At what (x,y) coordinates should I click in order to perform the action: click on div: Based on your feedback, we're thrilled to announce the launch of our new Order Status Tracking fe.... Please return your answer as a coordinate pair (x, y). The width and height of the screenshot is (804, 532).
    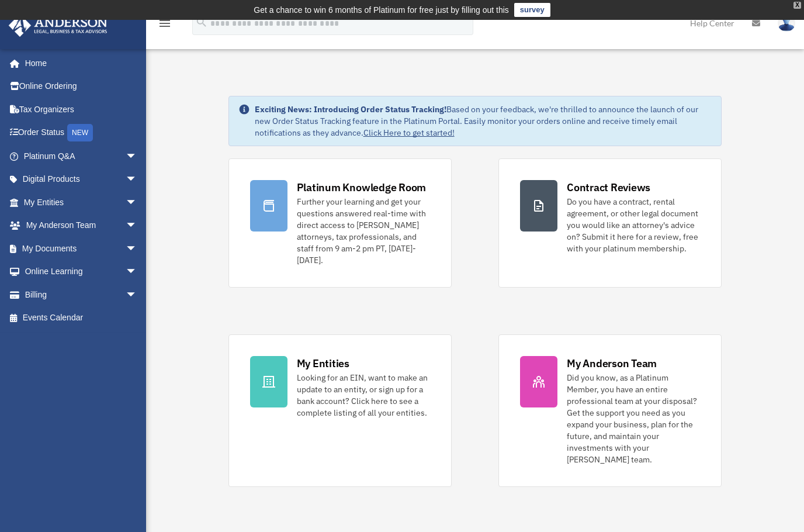
    Looking at the image, I should click on (483, 121).